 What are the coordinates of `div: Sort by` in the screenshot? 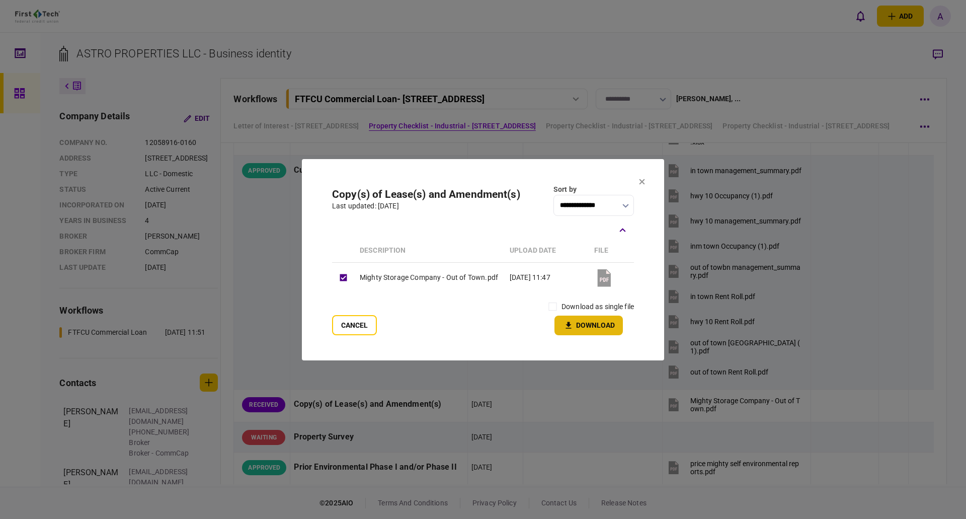 It's located at (594, 189).